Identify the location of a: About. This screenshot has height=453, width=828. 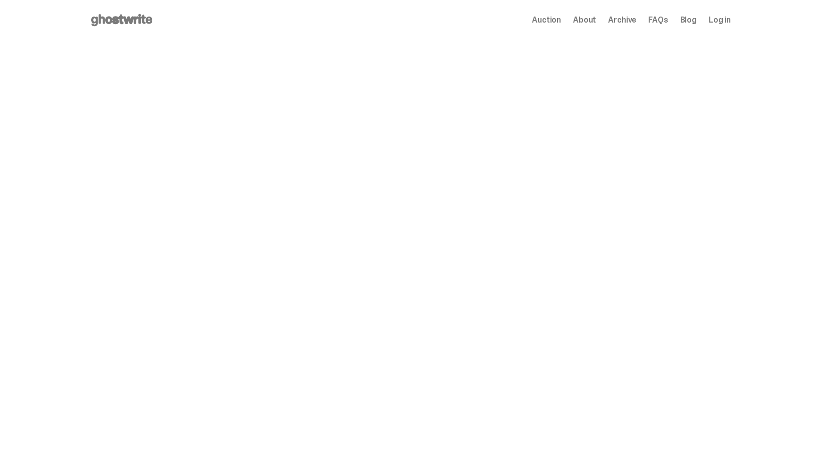
(585, 20).